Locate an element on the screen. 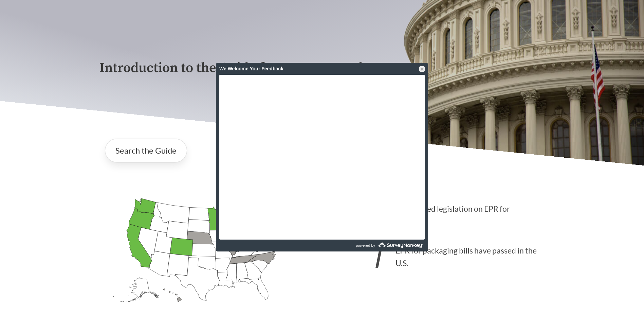 The width and height of the screenshot is (644, 314). div: We Welcome Your Feedback is located at coordinates (322, 69).